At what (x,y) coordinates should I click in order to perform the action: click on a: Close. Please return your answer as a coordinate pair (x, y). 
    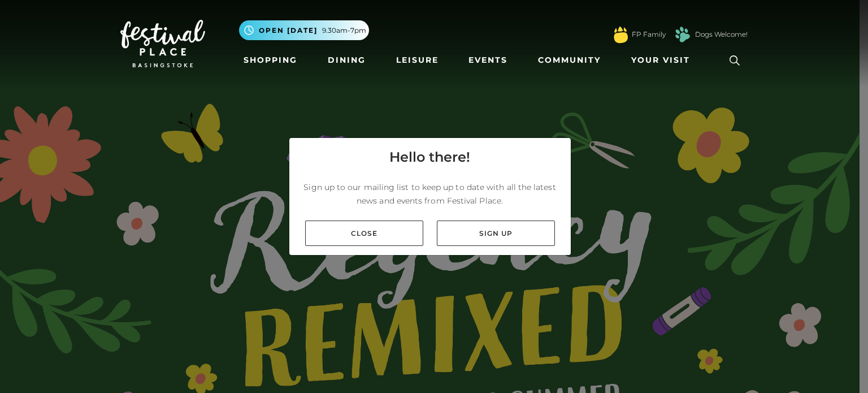
    Looking at the image, I should click on (364, 233).